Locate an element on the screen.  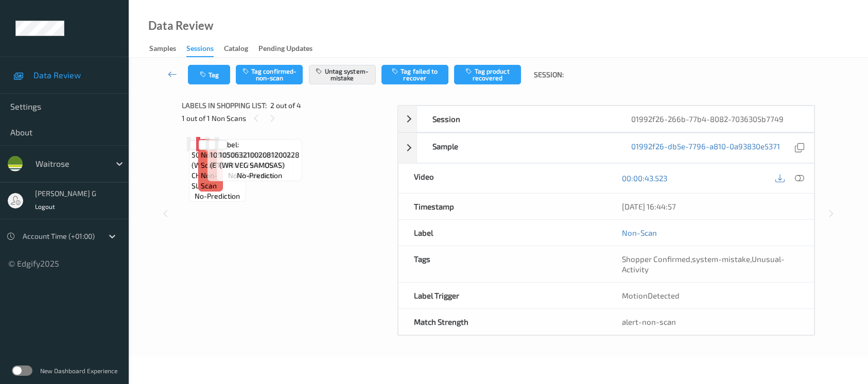
span: Label: 5063210065813 (WR SL CHICKEN SLICES) is located at coordinates (217, 166).